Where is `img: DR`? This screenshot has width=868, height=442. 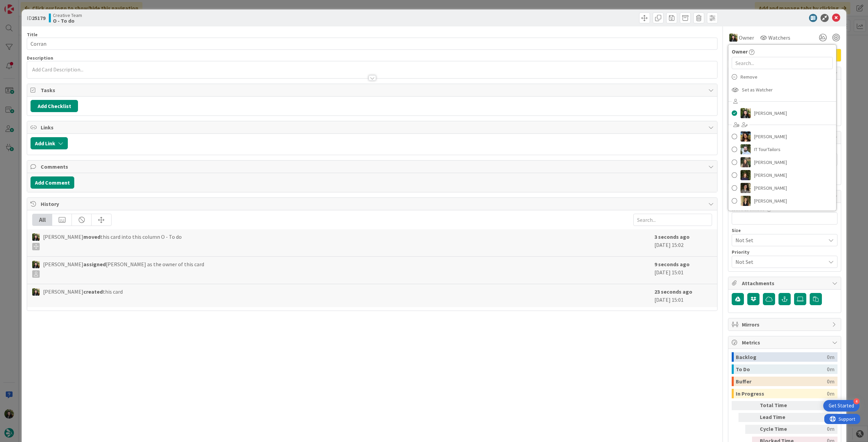
img: DR is located at coordinates (745, 137).